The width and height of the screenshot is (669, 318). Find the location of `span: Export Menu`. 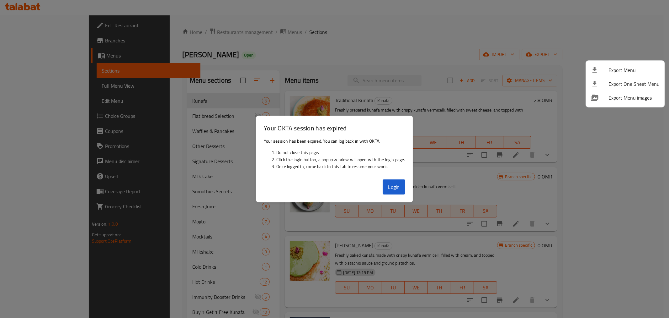

span: Export Menu is located at coordinates (634, 70).